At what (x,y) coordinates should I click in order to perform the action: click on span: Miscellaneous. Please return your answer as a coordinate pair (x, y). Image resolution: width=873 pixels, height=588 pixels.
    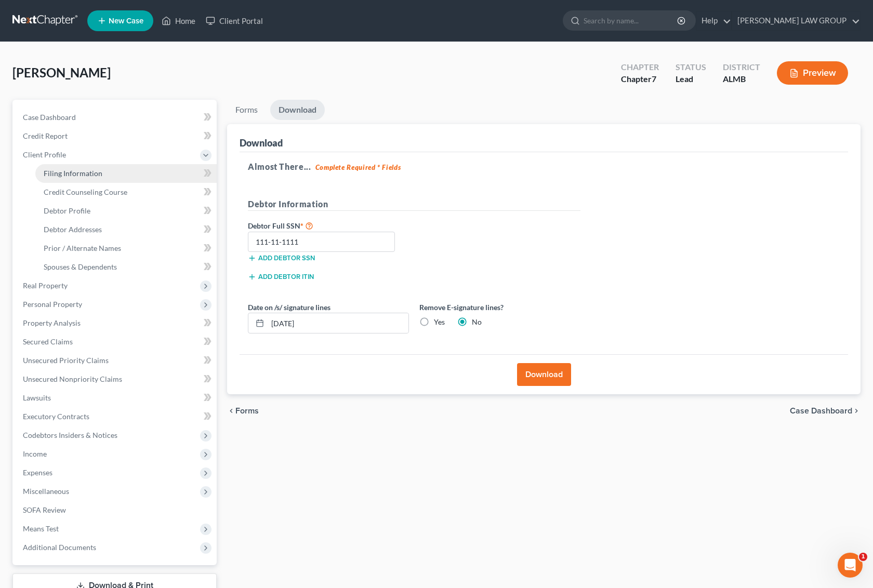
    Looking at the image, I should click on (46, 491).